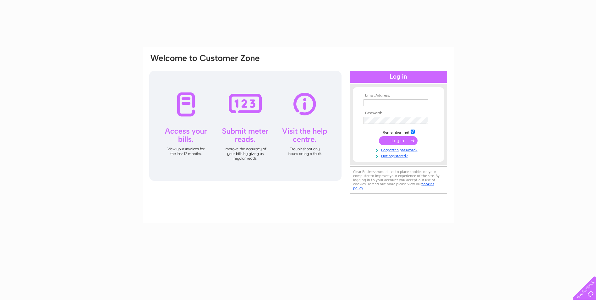 The height and width of the screenshot is (300, 596). I want to click on th: Email Address:, so click(398, 96).